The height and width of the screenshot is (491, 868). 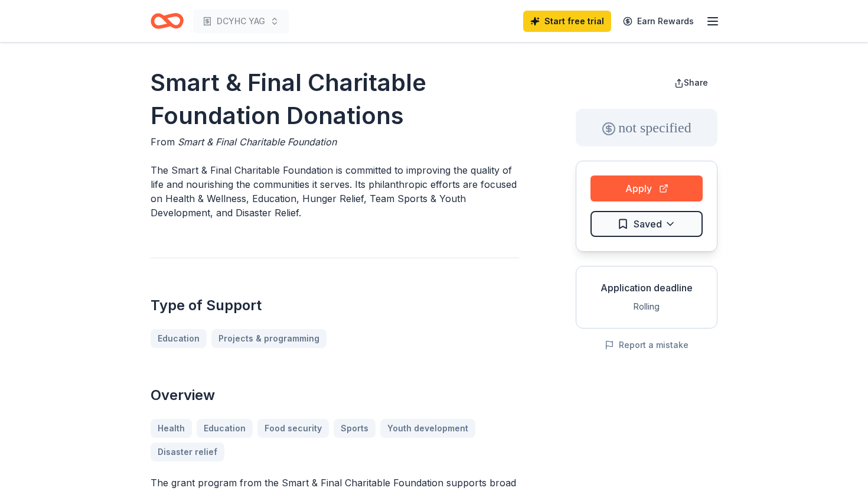 What do you see at coordinates (257, 142) in the screenshot?
I see `span: Smart & Final Charitable Foundation` at bounding box center [257, 142].